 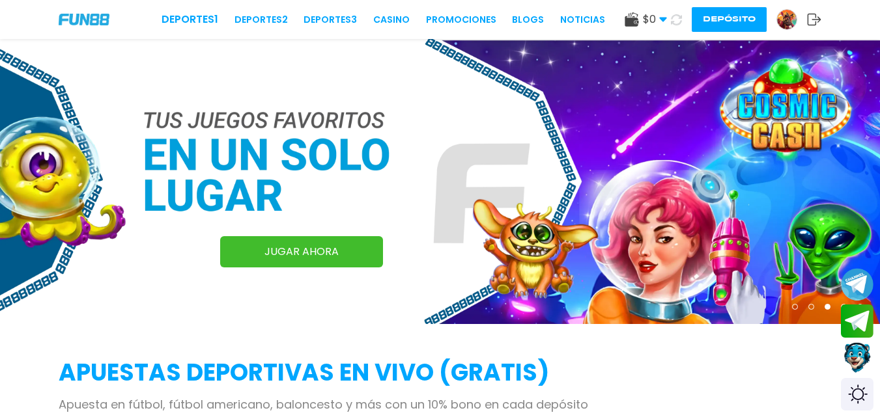 What do you see at coordinates (439, 404) in the screenshot?
I see `p: Apuesta en fútbol, fútbol americano, baloncesto y más con un 10% bono en cada depósito` at bounding box center [439, 404].